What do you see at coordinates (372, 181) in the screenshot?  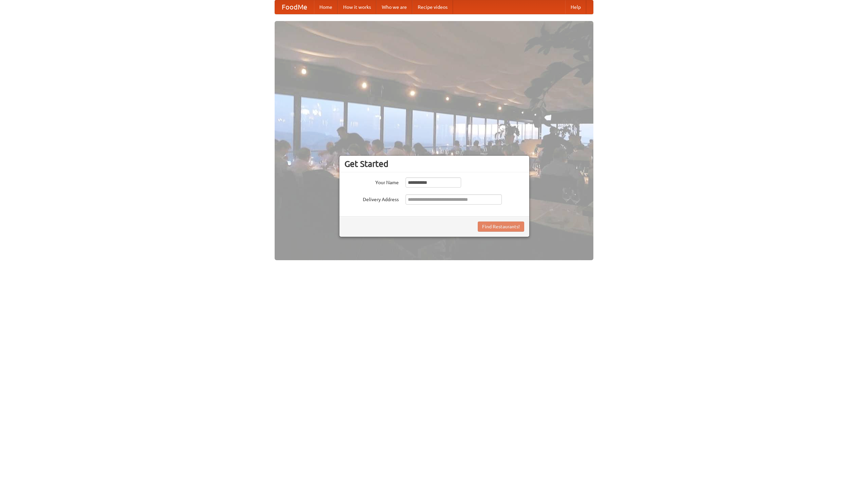 I see `label: Your Name` at bounding box center [372, 181].